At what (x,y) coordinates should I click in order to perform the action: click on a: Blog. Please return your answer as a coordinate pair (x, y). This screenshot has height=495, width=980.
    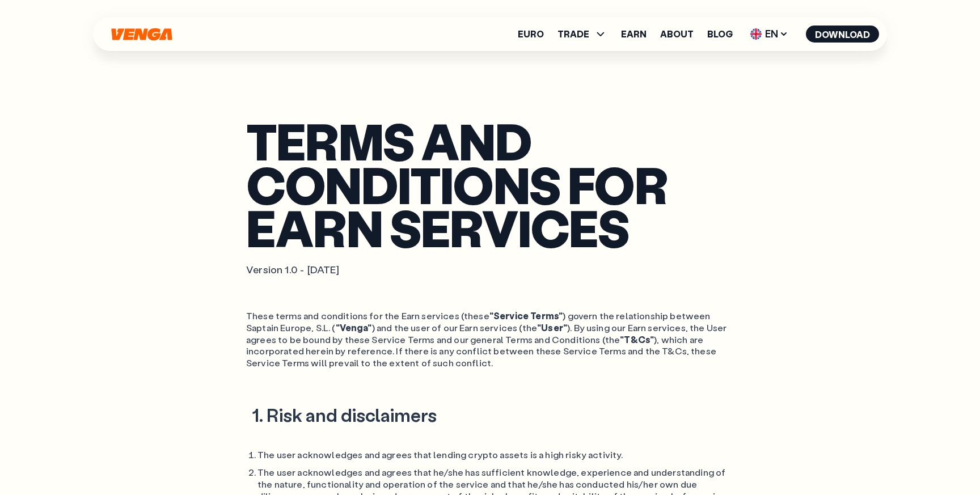
    Looking at the image, I should click on (720, 34).